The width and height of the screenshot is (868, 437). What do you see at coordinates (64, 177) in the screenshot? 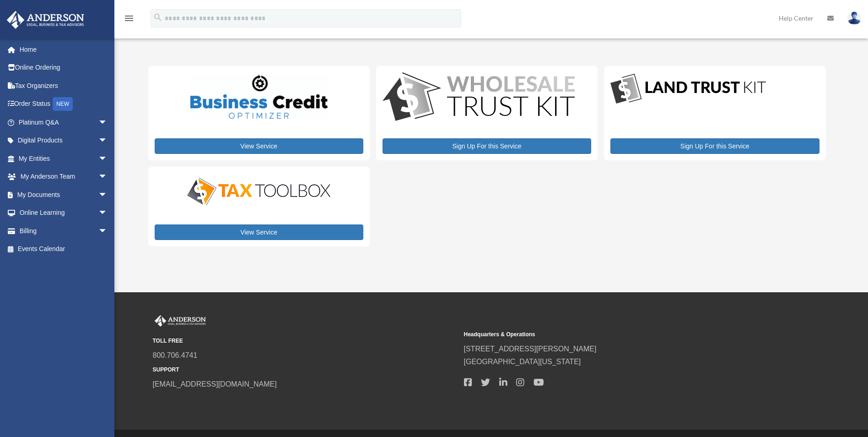
I see `a: My Anderson Teamarrow_drop_down` at bounding box center [64, 177].